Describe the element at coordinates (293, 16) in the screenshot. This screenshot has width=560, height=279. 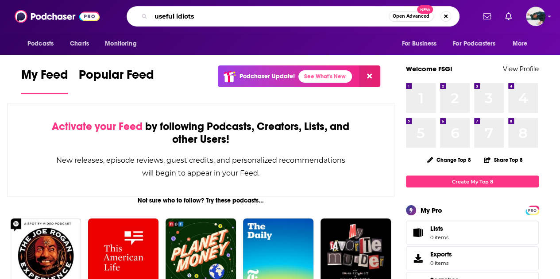
I see `div: Search podcasts, credits, & more...` at that location.